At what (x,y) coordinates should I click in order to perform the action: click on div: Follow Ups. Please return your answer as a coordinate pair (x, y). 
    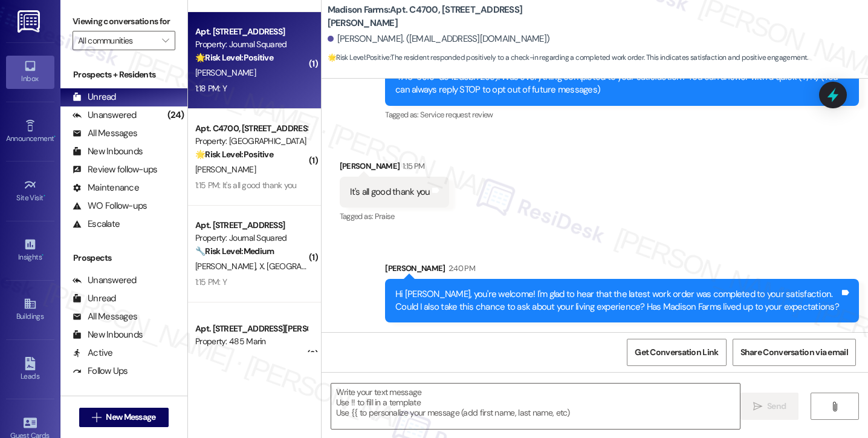
    Looking at the image, I should click on (100, 371).